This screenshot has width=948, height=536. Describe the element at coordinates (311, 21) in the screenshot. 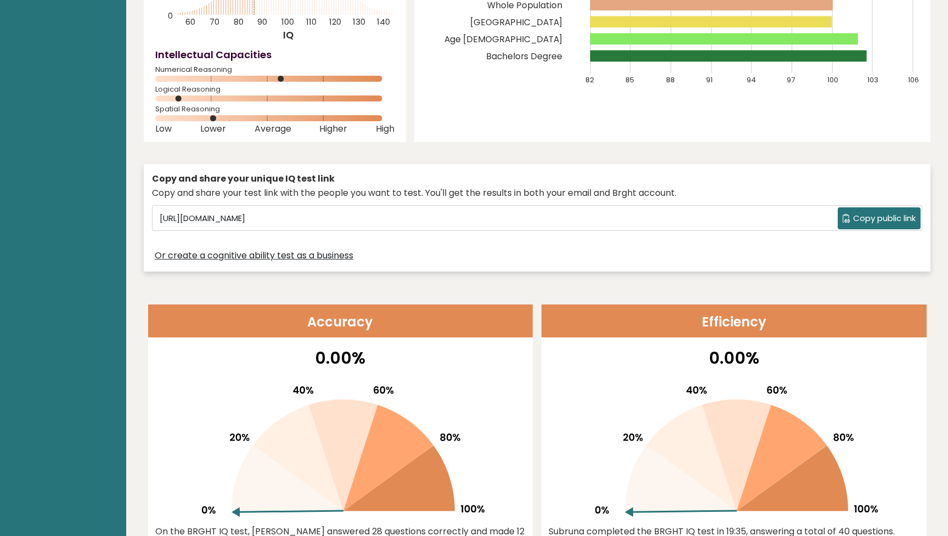

I see `tspan: 110` at that location.